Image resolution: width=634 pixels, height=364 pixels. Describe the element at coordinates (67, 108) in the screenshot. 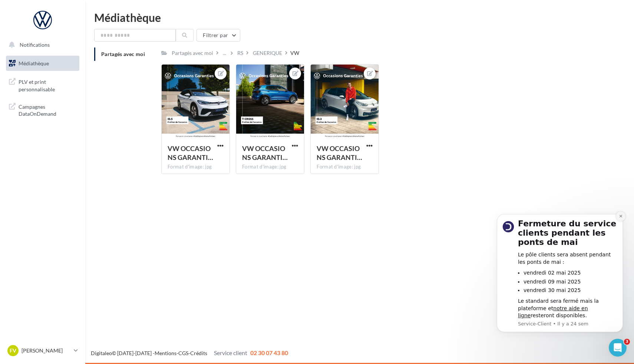

I see `a: notre aide en ligne` at that location.